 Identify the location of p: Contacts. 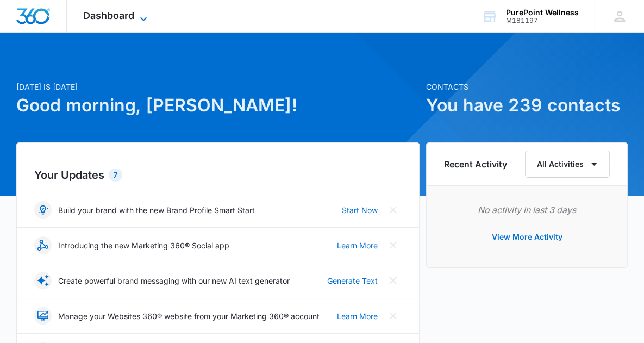
(527, 86).